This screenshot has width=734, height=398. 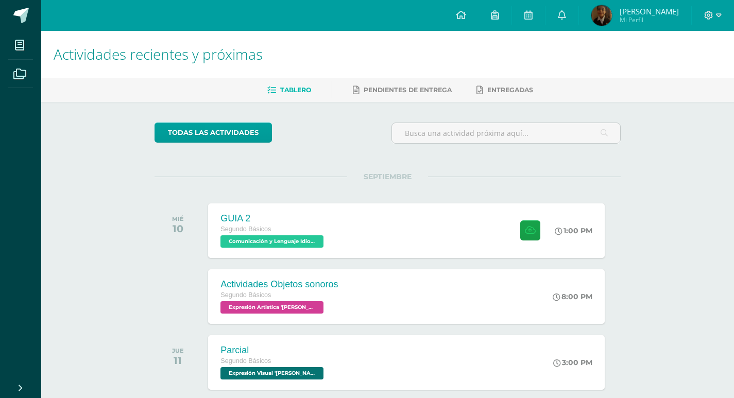 I want to click on input: Busca una actividad próxima aquí..., so click(x=506, y=133).